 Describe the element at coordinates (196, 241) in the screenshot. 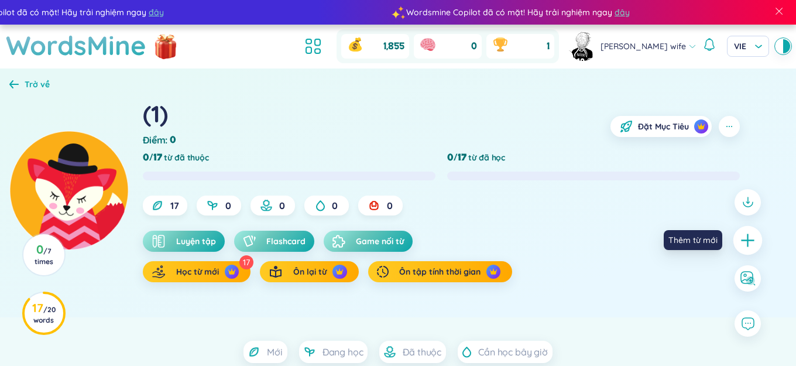

I see `span: Luyện tập` at that location.